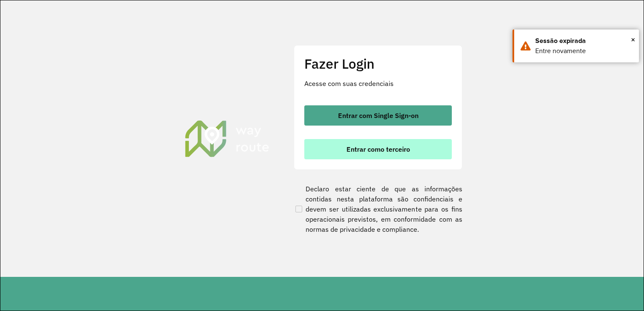  What do you see at coordinates (378, 84) in the screenshot?
I see `p: Acesse com suas credenciais` at bounding box center [378, 84].